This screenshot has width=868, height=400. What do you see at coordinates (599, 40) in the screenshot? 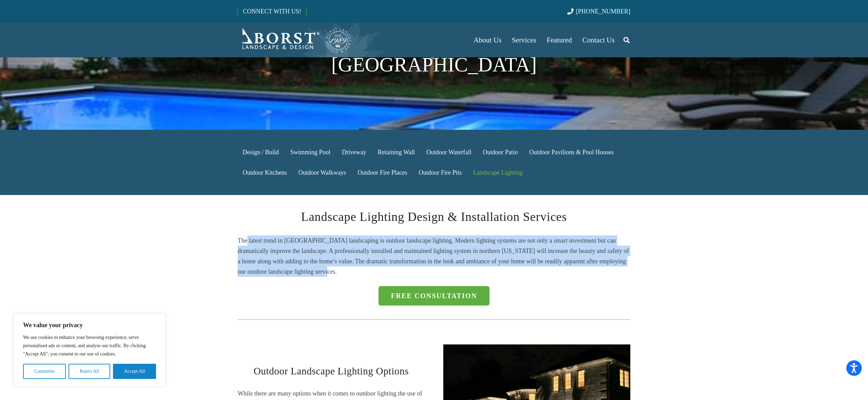
I see `a: Contact Us` at bounding box center [599, 40].